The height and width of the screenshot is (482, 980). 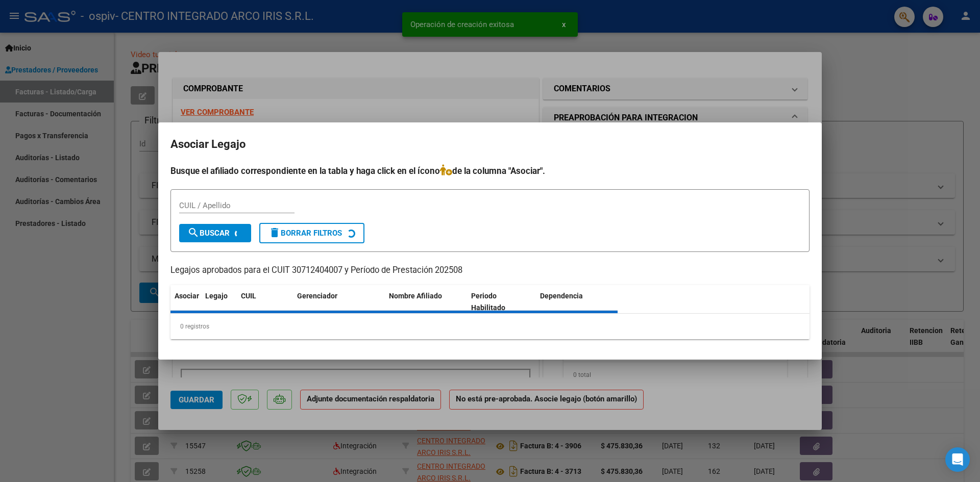 I want to click on span: Dependencia, so click(x=561, y=296).